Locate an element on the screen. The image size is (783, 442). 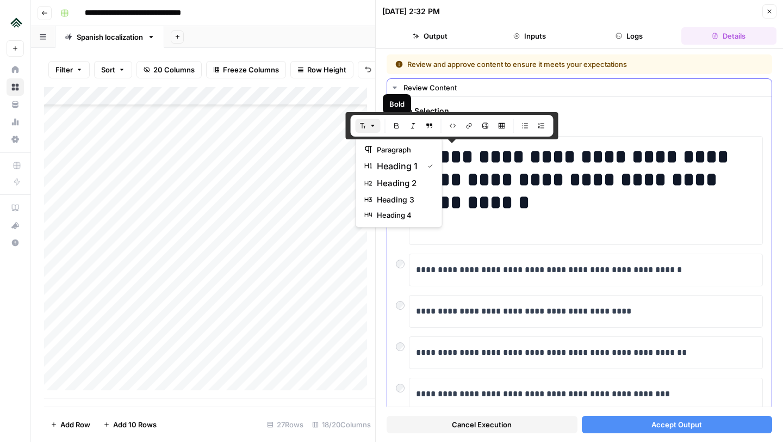
button: Add Row is located at coordinates (70, 424).